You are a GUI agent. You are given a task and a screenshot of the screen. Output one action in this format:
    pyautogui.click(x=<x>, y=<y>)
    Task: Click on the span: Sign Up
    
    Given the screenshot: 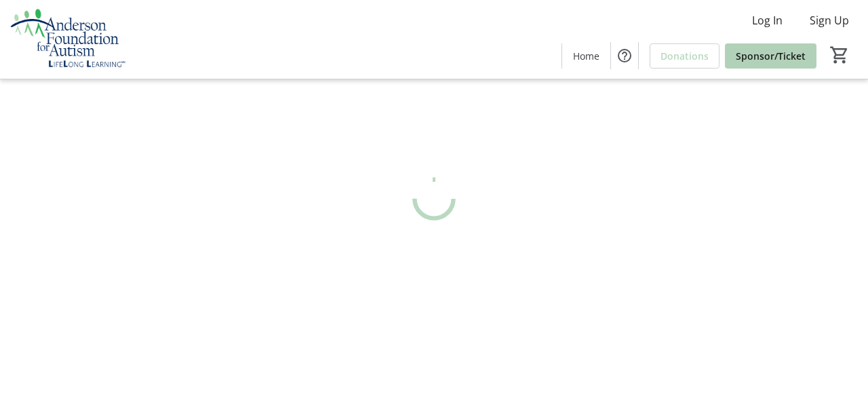 What is the action you would take?
    pyautogui.click(x=829, y=20)
    